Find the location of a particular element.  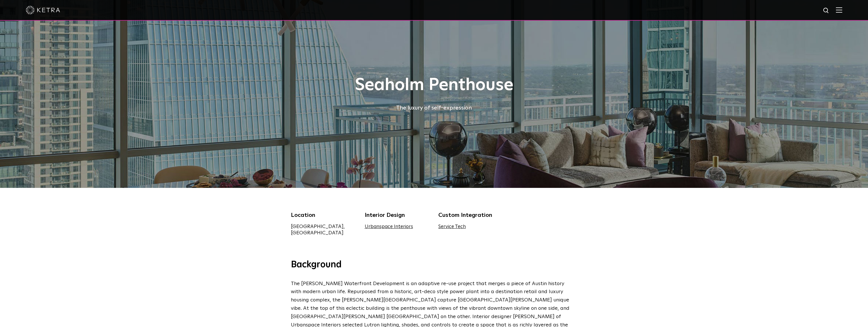

div: The luxury of self-expression is located at coordinates (434, 107).